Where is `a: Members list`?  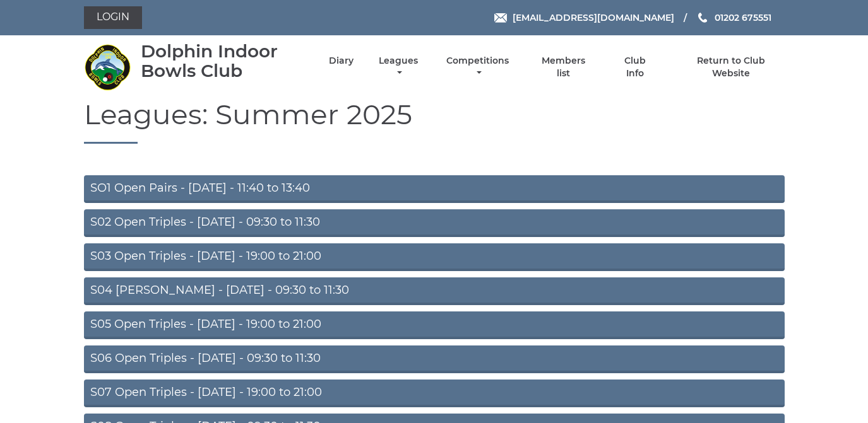
a: Members list is located at coordinates (563, 67).